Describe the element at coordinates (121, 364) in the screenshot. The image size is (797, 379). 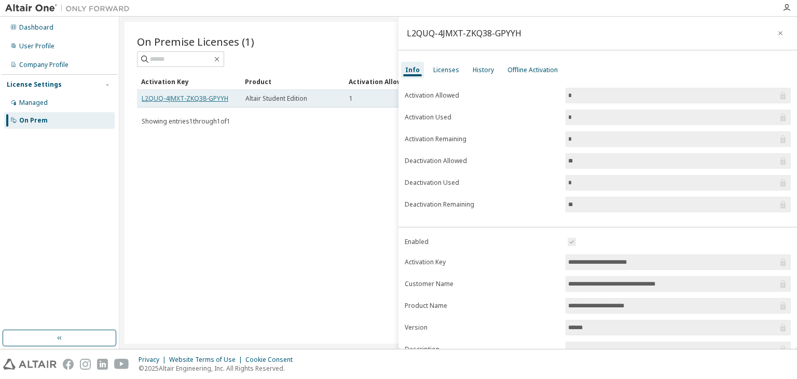
I see `img: youtube.svg` at that location.